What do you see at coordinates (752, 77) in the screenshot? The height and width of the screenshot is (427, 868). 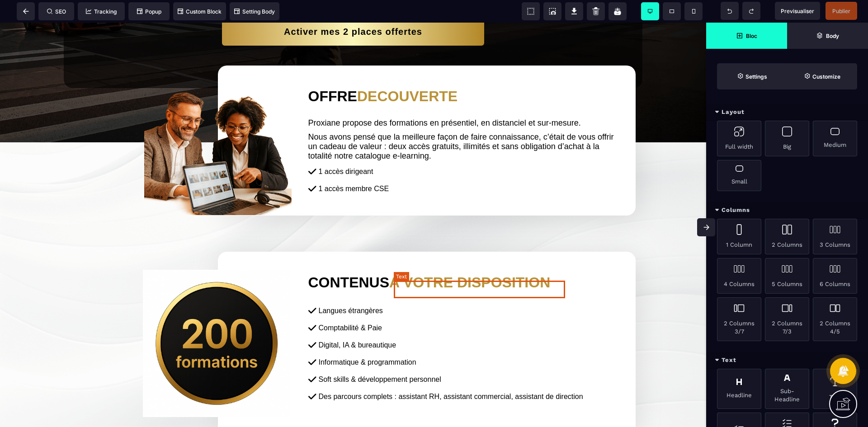 I see `span: Settings` at bounding box center [752, 77].